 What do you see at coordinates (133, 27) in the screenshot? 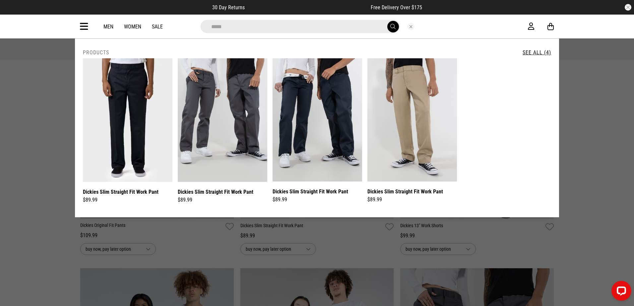
I see `a: Women` at bounding box center [133, 27].